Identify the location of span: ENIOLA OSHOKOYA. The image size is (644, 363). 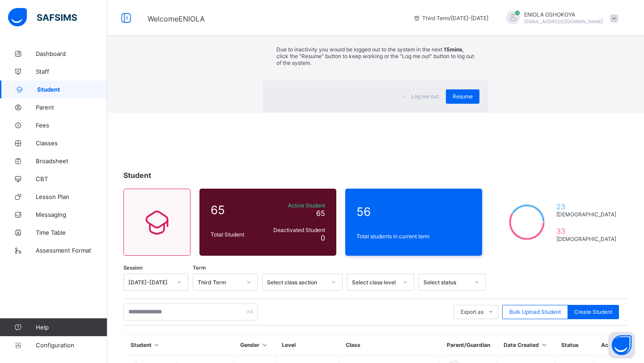
(564, 14).